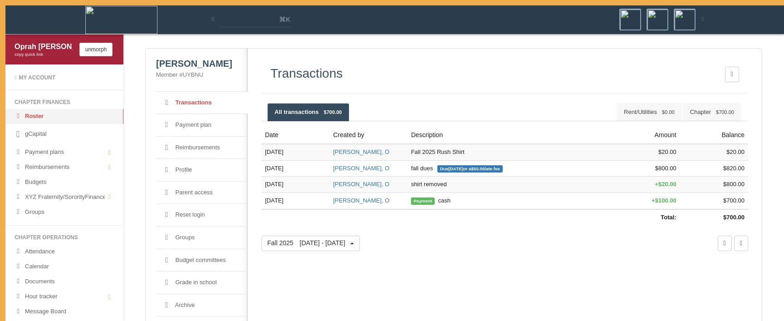 This screenshot has width=784, height=321. Describe the element at coordinates (734, 168) in the screenshot. I see `span: $820.00` at that location.